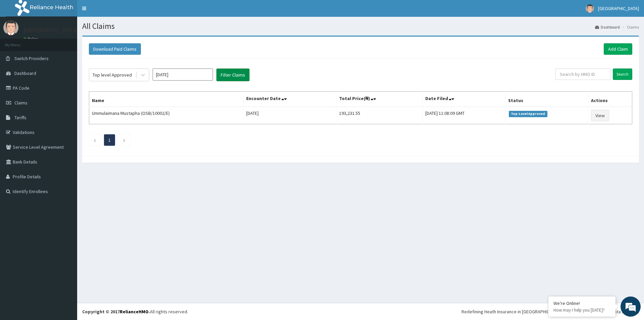  What do you see at coordinates (610, 100) in the screenshot?
I see `th: Actions` at bounding box center [610, 100].